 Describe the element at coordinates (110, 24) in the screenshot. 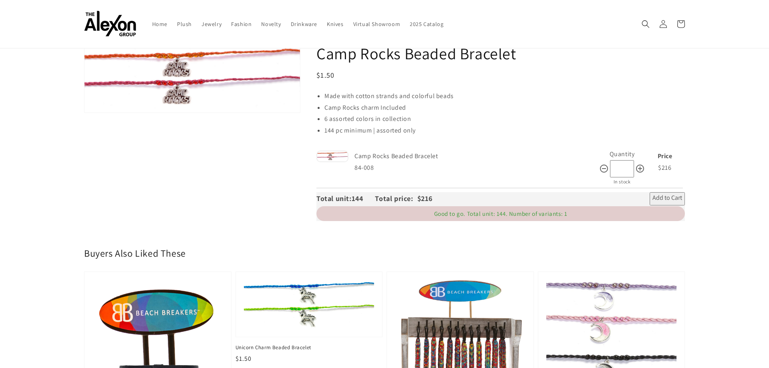

I see `img: The Alexon Group` at that location.